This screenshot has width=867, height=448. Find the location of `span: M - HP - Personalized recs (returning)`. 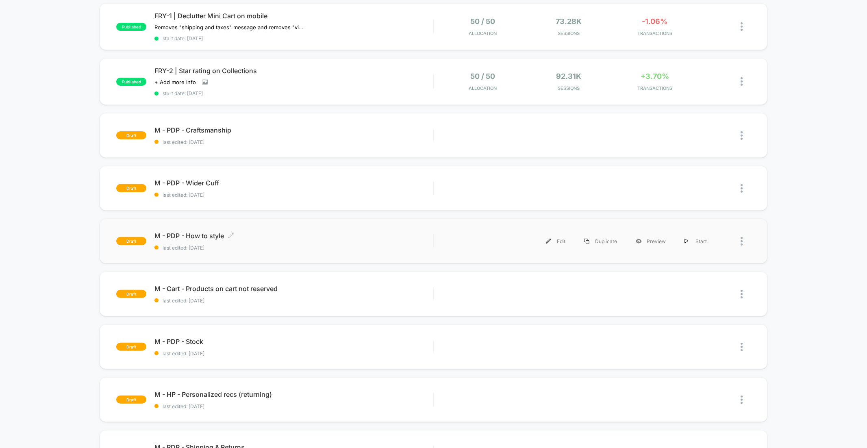

span: M - HP - Personalized recs (returning) is located at coordinates (294, 394).